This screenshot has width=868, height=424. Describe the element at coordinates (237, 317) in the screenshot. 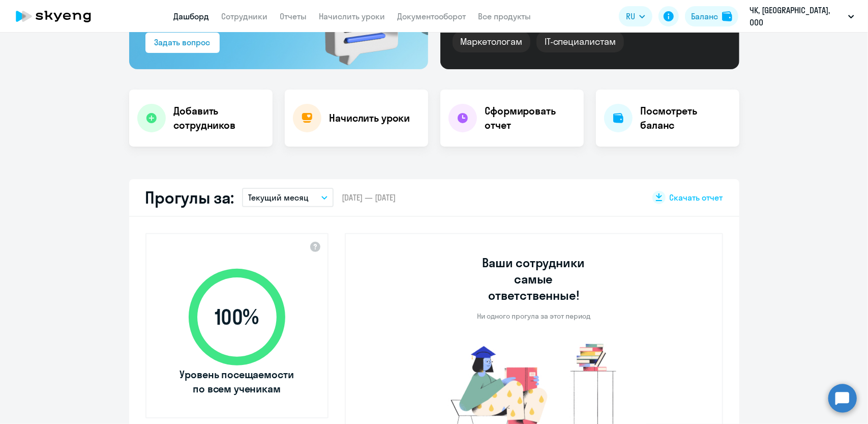

I see `span: 100 %` at that location.